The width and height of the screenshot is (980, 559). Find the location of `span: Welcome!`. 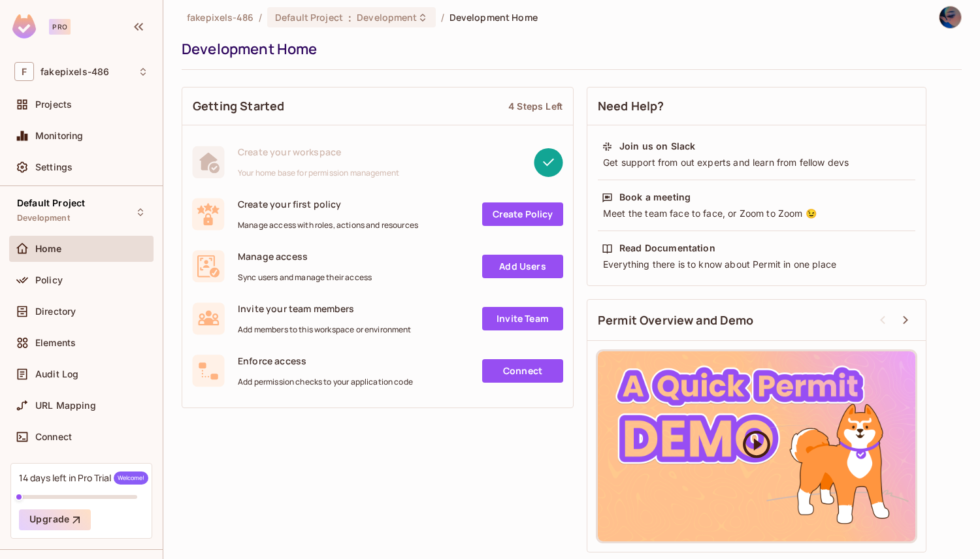

span: Welcome! is located at coordinates (131, 478).